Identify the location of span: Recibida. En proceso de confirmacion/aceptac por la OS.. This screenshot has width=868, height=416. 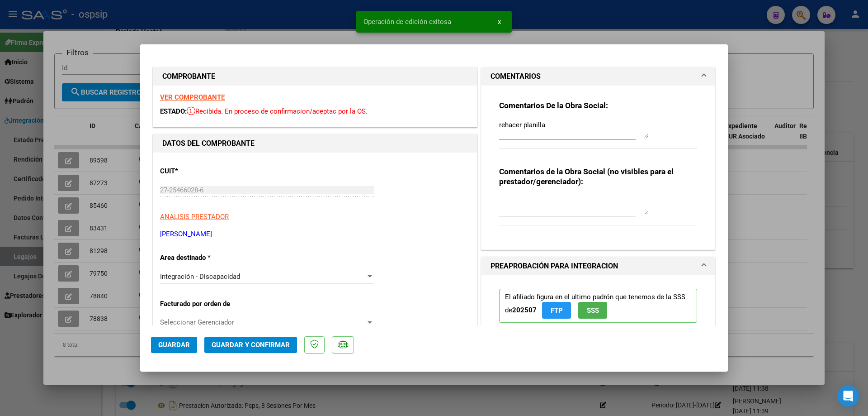
(277, 112).